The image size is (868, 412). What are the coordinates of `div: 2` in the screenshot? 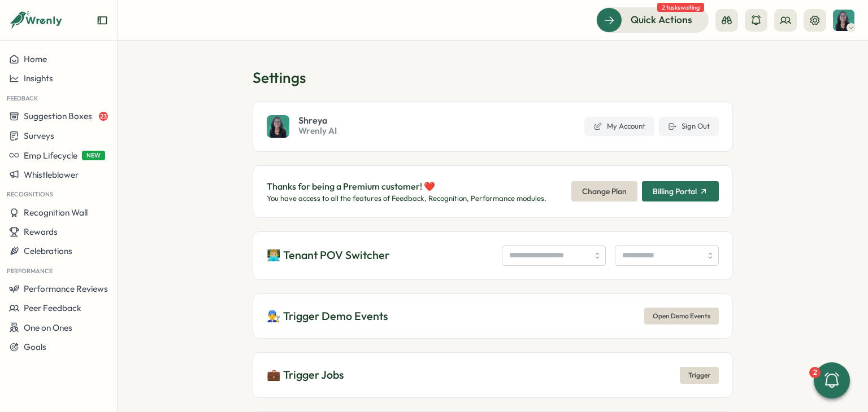 It's located at (815, 373).